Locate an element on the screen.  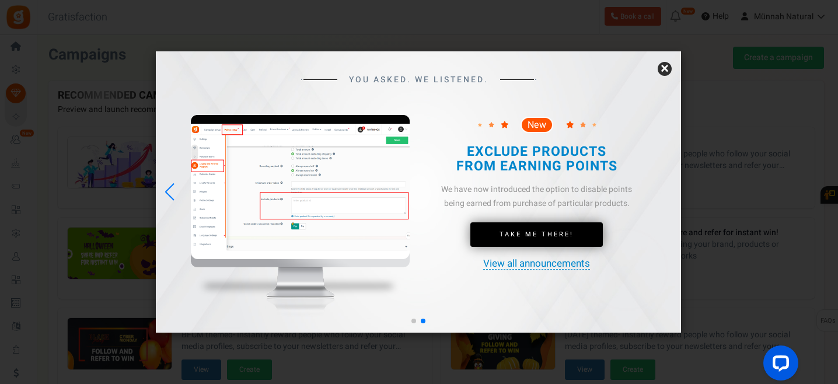
div: We have now introduced the option to disable points being earned from purchase of particular prod... is located at coordinates (536, 197).